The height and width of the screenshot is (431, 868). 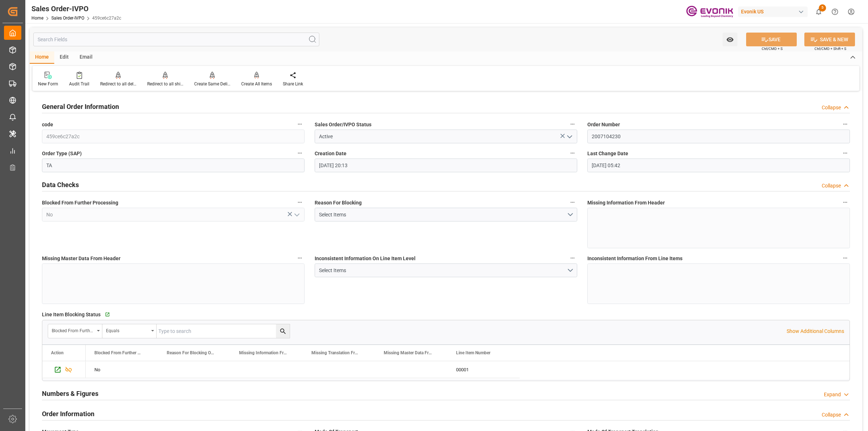 What do you see at coordinates (771, 40) in the screenshot?
I see `button: SAVE` at bounding box center [771, 40].